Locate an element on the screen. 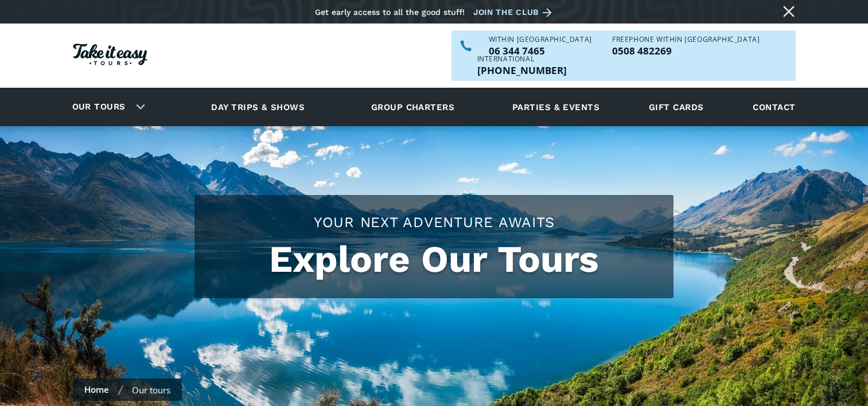  a: Join the club is located at coordinates (515, 12).